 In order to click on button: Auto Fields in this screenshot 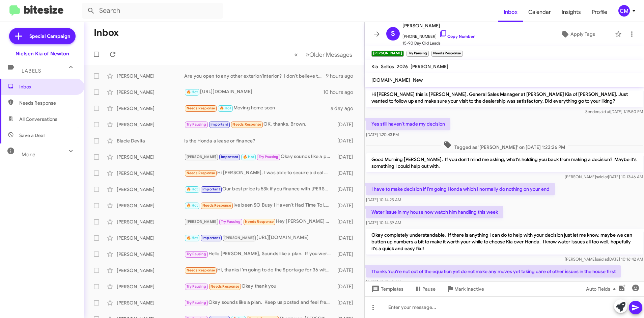, I will do `click(602, 289)`.